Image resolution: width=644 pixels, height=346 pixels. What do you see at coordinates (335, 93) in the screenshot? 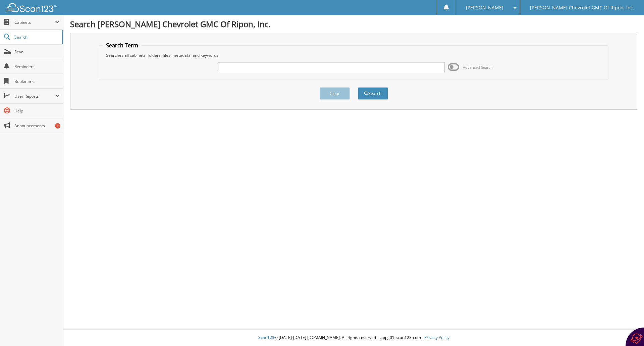
I see `button: Clear` at bounding box center [335, 93].